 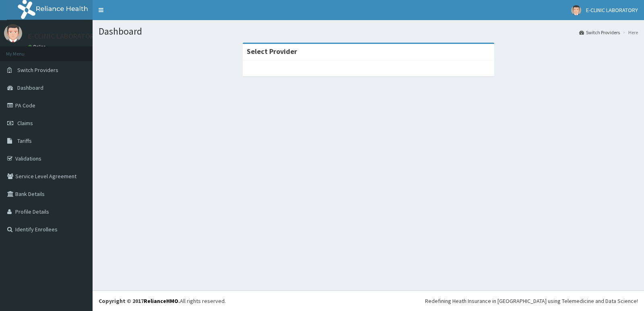 I want to click on span: Claims, so click(x=25, y=123).